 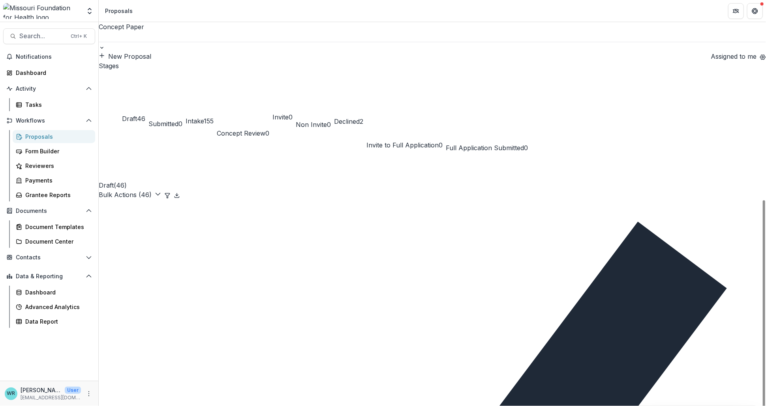 I want to click on button: Open Documents, so click(x=49, y=211).